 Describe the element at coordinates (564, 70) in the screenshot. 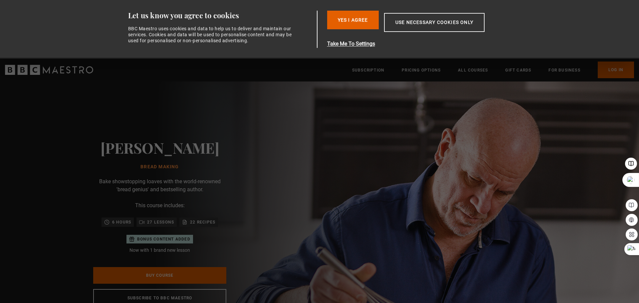

I see `a: For business` at that location.